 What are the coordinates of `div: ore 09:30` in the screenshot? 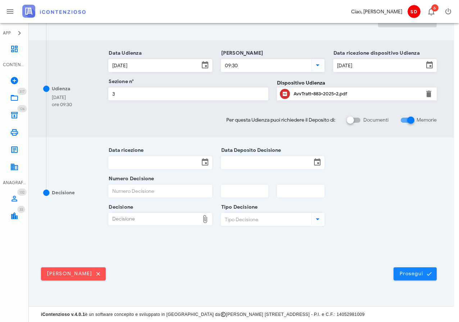 It's located at (62, 105).